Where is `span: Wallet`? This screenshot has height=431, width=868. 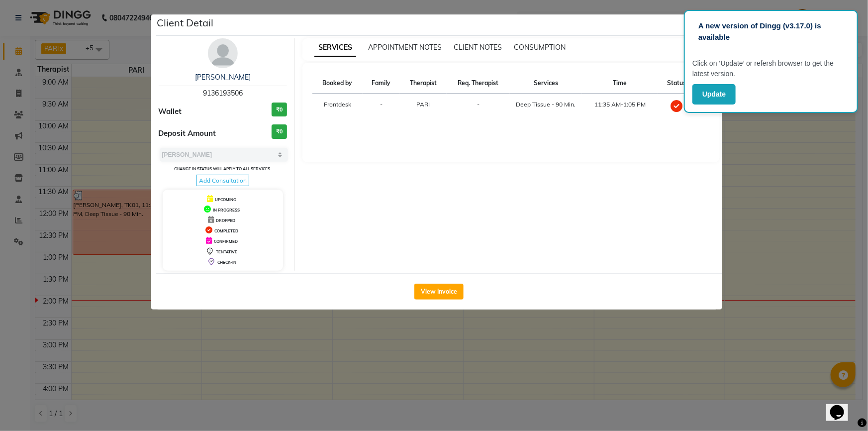 span: Wallet is located at coordinates (170, 111).